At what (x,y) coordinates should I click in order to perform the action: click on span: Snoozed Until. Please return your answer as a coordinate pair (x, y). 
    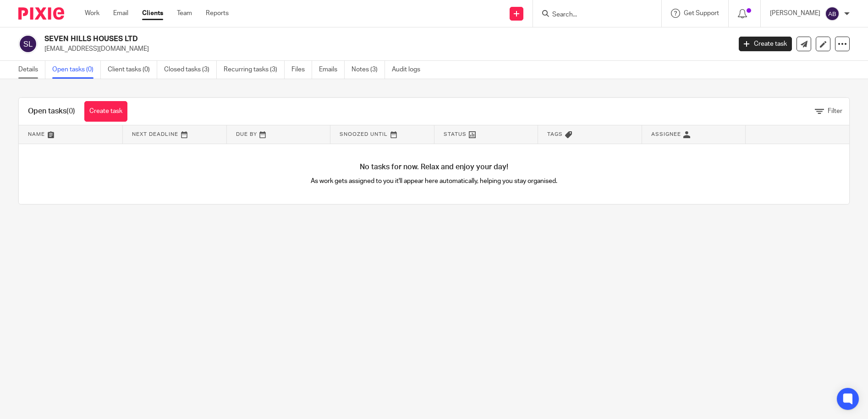
    Looking at the image, I should click on (363, 134).